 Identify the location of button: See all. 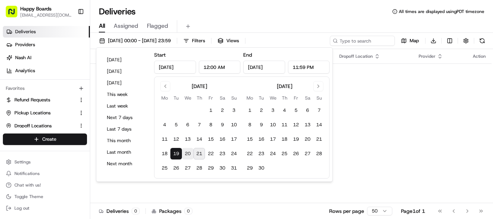
(122, 97).